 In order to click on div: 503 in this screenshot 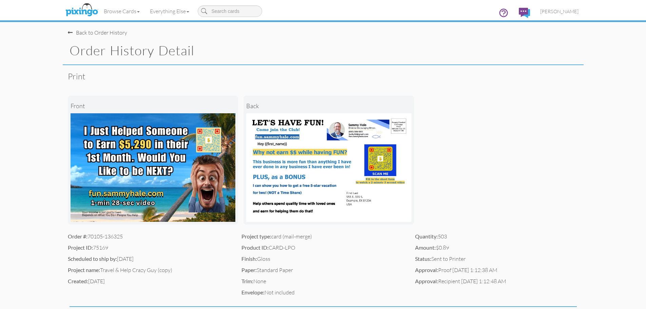, I will do `click(497, 236)`.